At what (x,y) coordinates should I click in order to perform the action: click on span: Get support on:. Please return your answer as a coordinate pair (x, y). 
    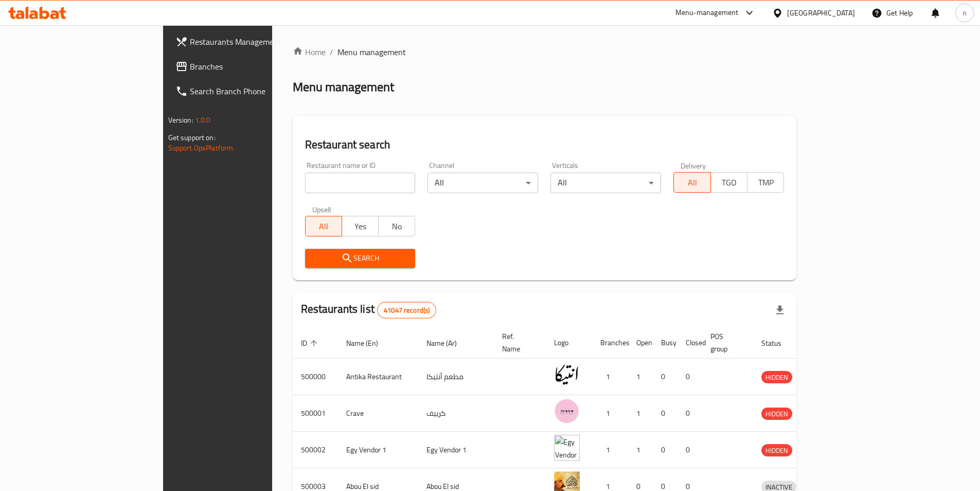
    Looking at the image, I should click on (192, 138).